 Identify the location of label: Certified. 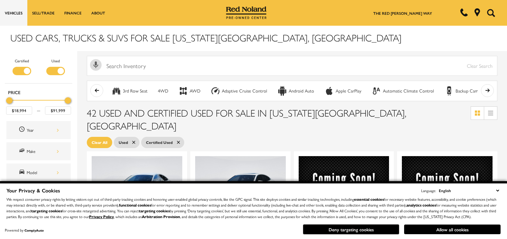
(22, 61).